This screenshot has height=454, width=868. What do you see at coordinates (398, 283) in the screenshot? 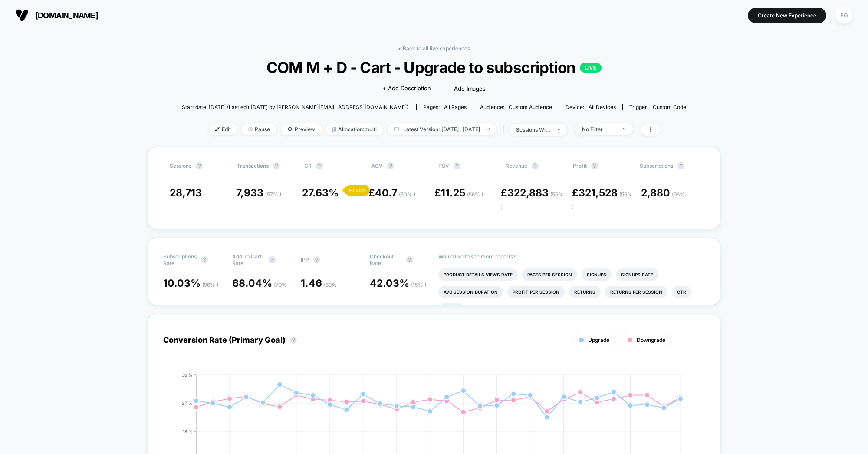
I see `span: 42.03 %` at bounding box center [398, 283].